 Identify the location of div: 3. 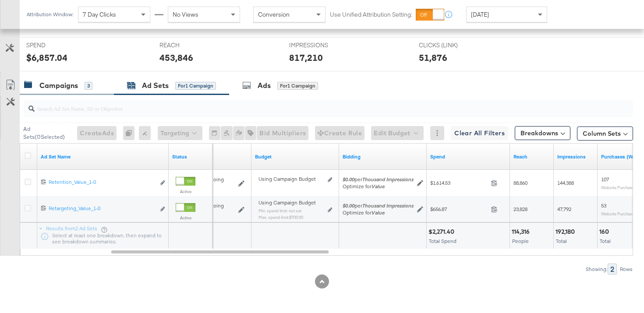
(89, 86).